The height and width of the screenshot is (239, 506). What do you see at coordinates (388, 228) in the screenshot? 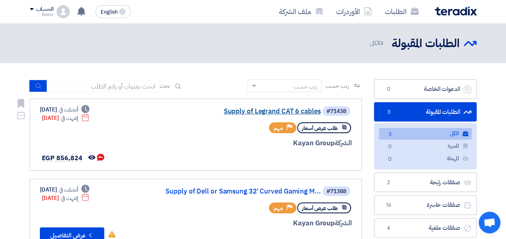
I see `span: 4` at bounding box center [388, 228].